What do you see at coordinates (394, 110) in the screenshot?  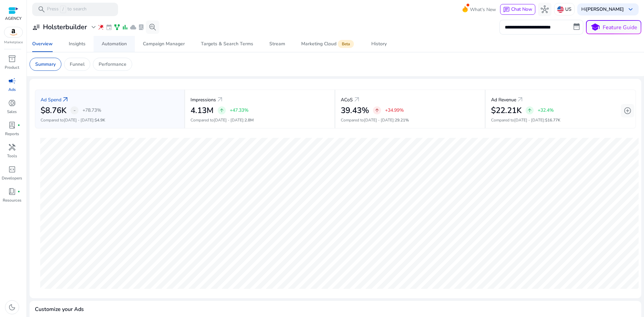 I see `p: +34.99%` at bounding box center [394, 110].